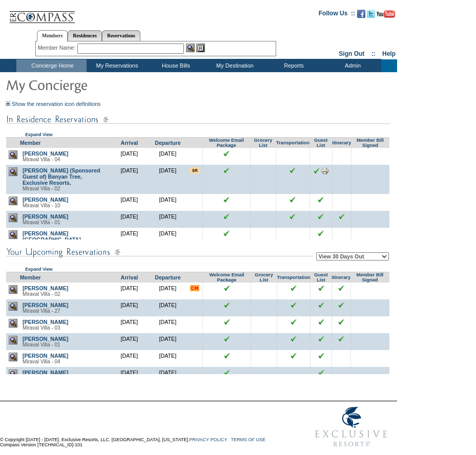 The height and width of the screenshot is (455, 476). What do you see at coordinates (195, 171) in the screenshot?
I see `input: There are special requests for this reservation!` at bounding box center [195, 171].